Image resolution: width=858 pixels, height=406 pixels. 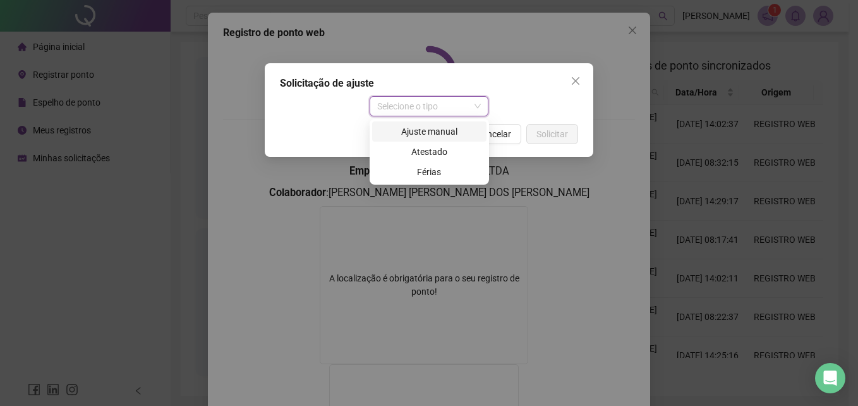 I want to click on div: Férias, so click(x=429, y=172).